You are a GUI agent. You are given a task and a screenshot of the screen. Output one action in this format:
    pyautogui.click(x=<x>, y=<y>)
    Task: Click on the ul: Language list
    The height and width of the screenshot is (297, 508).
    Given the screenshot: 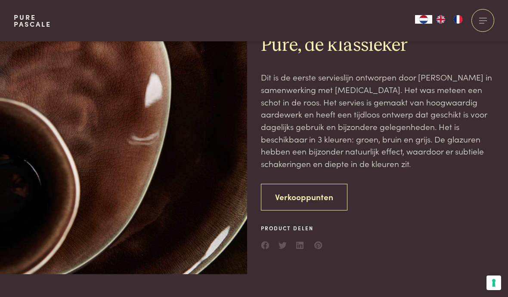 What is the action you would take?
    pyautogui.click(x=450, y=19)
    